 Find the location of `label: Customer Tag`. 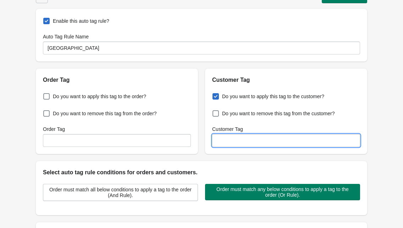

label: Customer Tag is located at coordinates (228, 129).